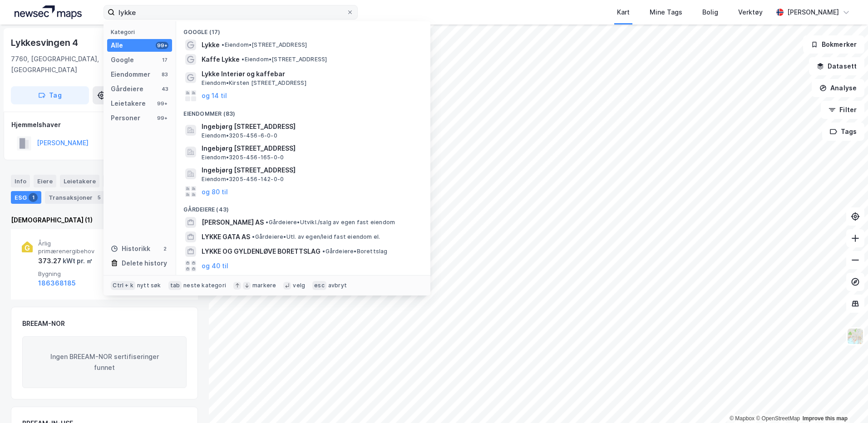  Describe the element at coordinates (337, 285) in the screenshot. I see `div: avbryt` at that location.